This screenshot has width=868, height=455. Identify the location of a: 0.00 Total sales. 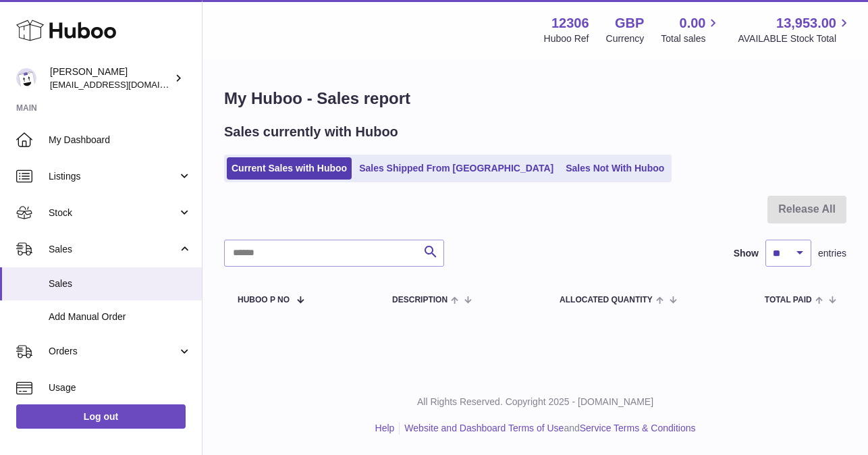
(691, 30).